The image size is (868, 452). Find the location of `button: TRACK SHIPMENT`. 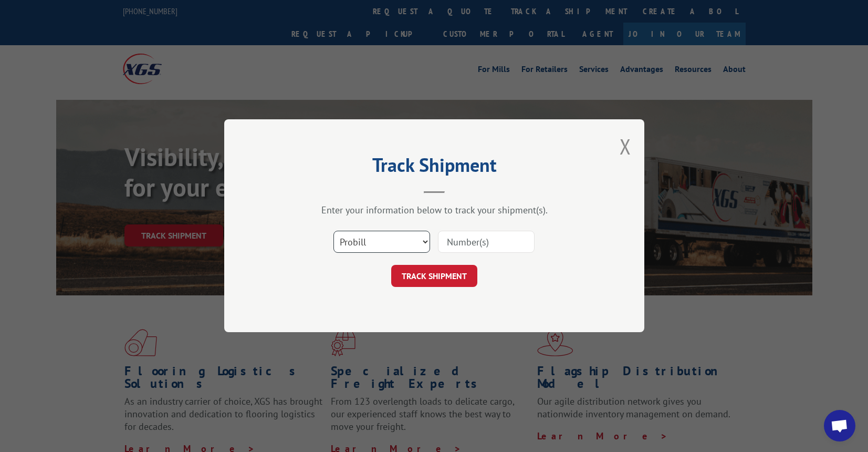

button: TRACK SHIPMENT is located at coordinates (434, 277).